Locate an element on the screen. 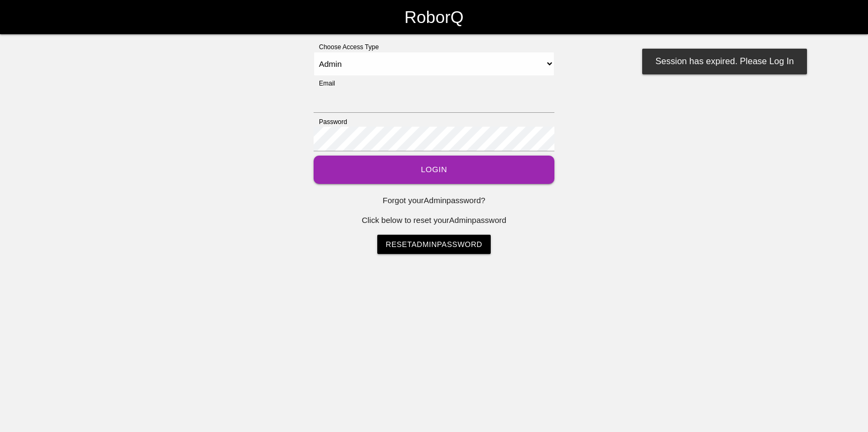 The height and width of the screenshot is (432, 868). label: Password is located at coordinates (330, 122).